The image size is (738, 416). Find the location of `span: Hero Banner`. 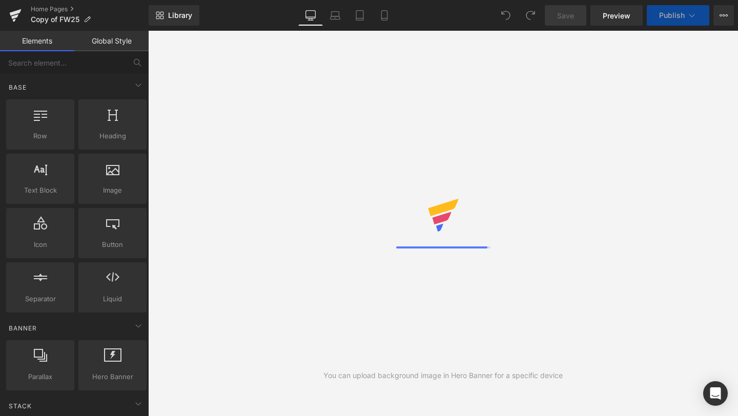

span: Hero Banner is located at coordinates (112, 377).